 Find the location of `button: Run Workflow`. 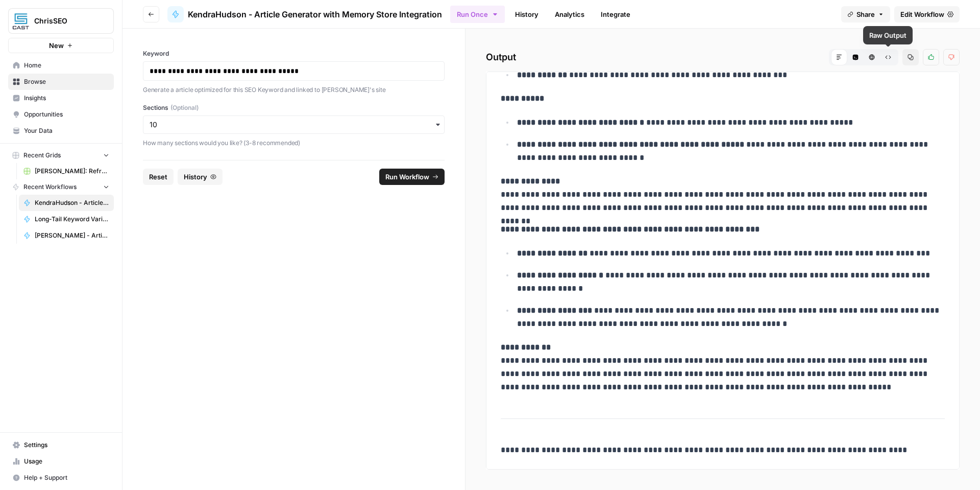

button: Run Workflow is located at coordinates (412, 177).